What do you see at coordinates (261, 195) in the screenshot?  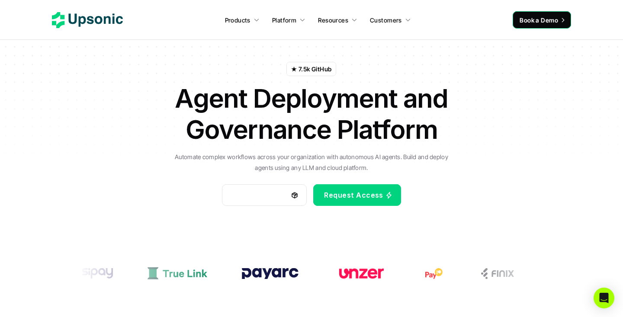 I see `span: Documentation` at bounding box center [261, 195].